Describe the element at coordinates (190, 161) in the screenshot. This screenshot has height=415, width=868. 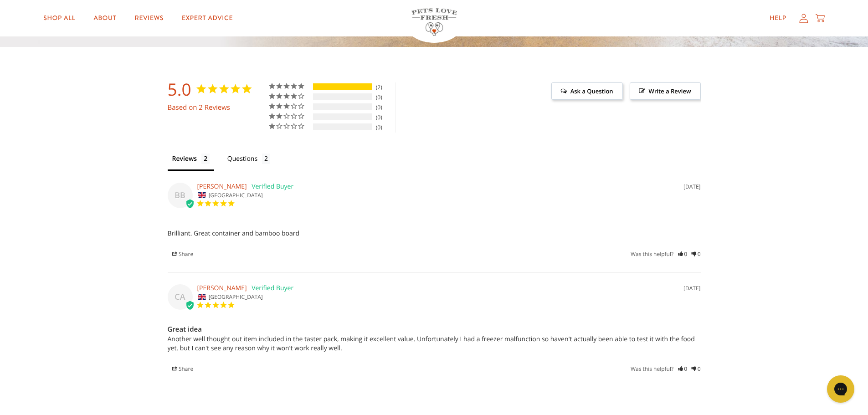
I see `li: Reviews` at that location.